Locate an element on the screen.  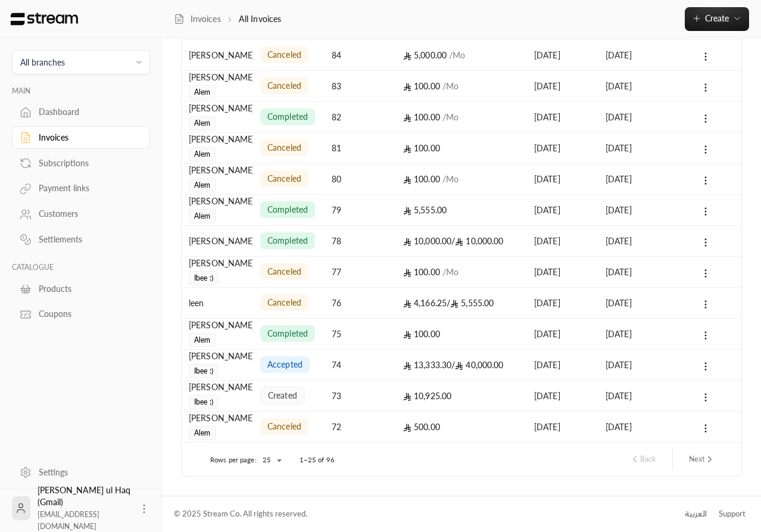
div: Customers is located at coordinates (87, 214).